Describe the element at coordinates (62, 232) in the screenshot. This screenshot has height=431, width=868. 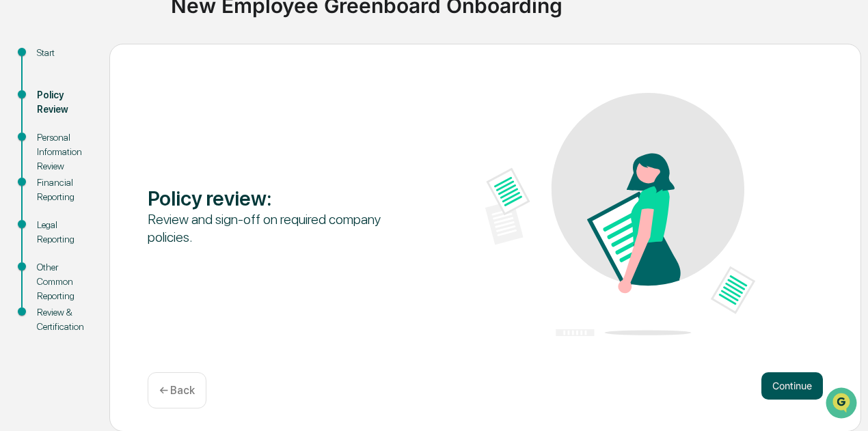
I see `div: Legal Reporting` at that location.